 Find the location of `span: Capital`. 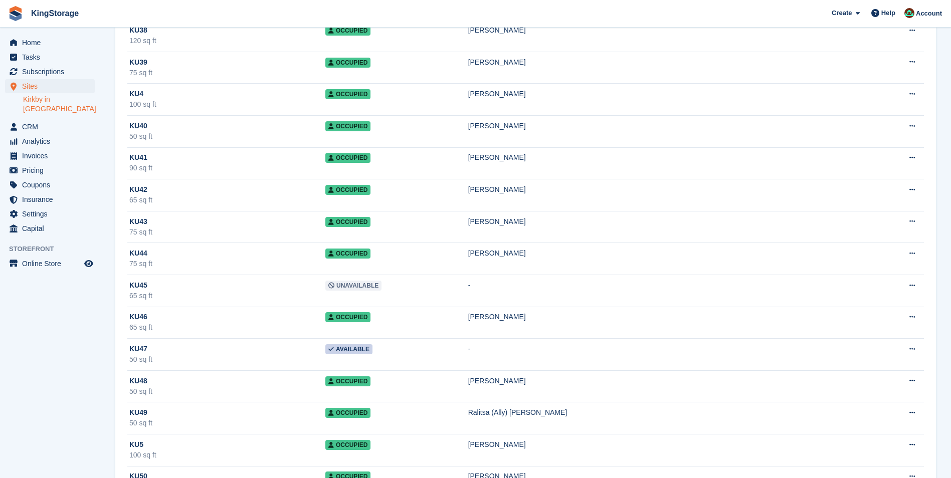

span: Capital is located at coordinates (52, 229).